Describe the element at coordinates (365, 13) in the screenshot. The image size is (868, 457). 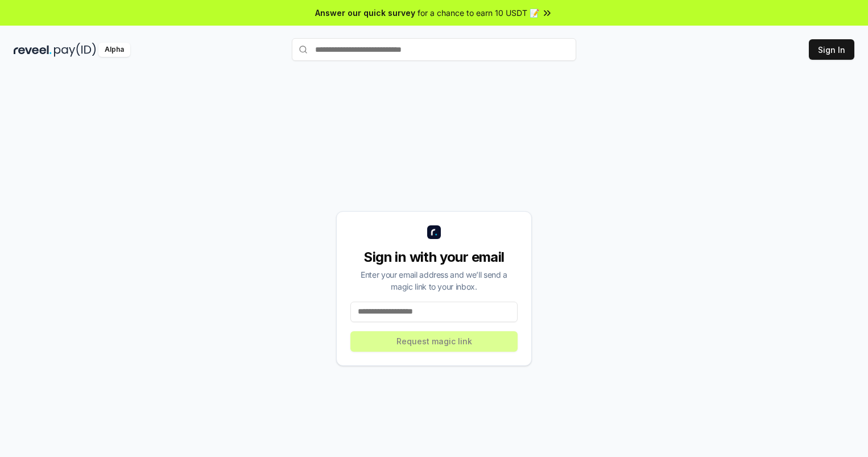
I see `span: Answer our quick survey` at that location.